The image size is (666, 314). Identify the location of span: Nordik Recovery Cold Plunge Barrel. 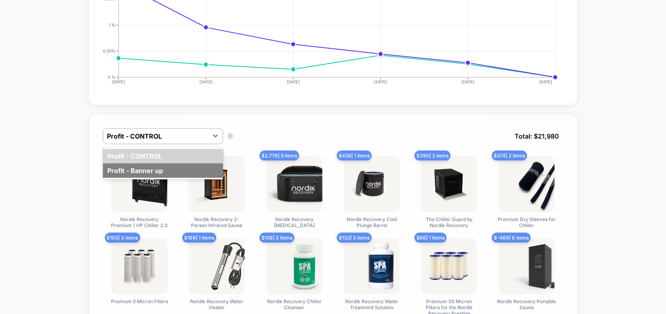
(372, 222).